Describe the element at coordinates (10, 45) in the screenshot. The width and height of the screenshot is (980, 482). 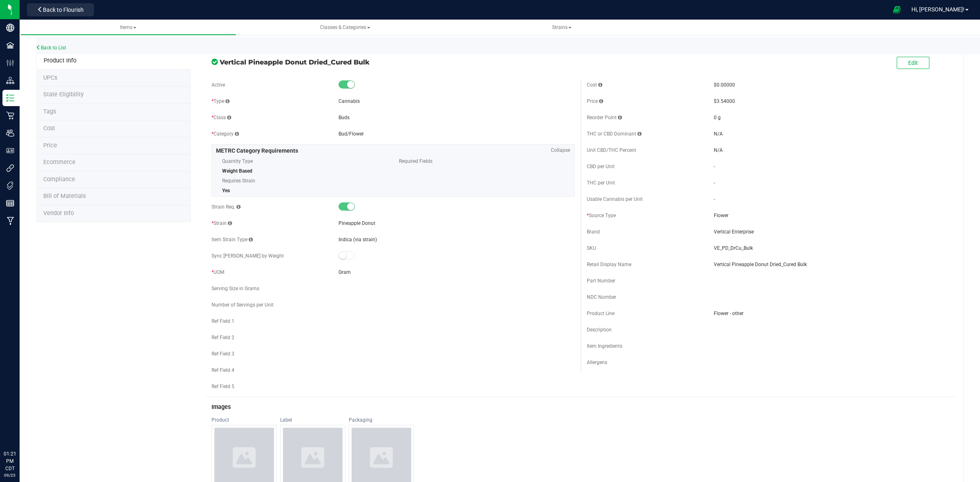
I see `inline-svg: Facilities` at that location.